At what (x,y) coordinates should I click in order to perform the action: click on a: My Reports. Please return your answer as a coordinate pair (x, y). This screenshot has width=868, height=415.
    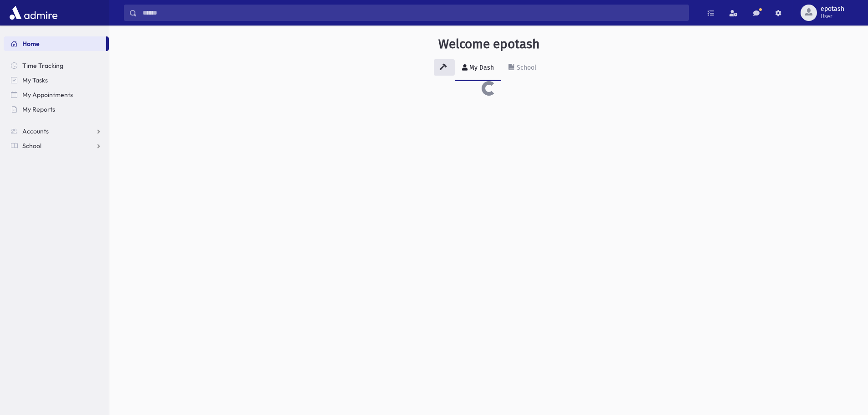
    Looking at the image, I should click on (56, 109).